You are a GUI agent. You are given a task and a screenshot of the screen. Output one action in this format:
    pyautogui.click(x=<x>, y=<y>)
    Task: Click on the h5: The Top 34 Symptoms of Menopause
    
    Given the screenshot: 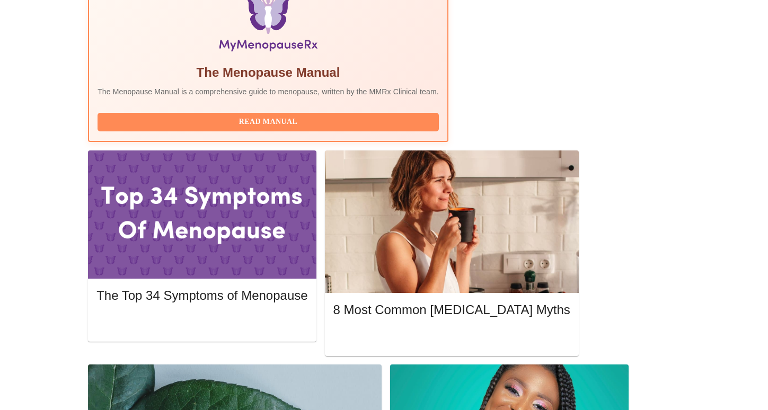 What is the action you would take?
    pyautogui.click(x=202, y=296)
    